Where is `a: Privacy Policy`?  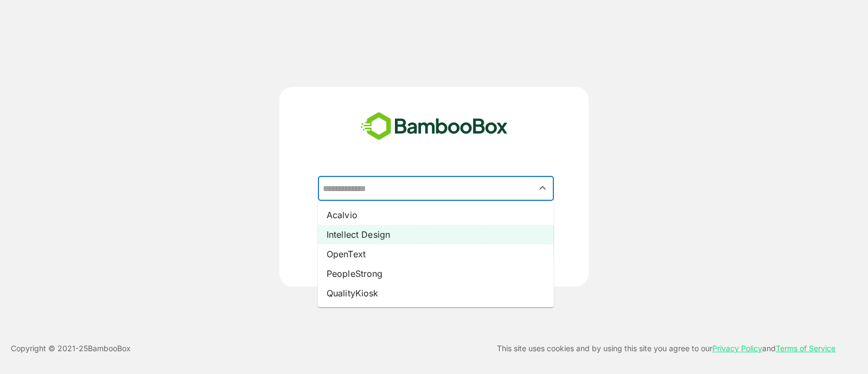 a: Privacy Policy is located at coordinates (737, 348).